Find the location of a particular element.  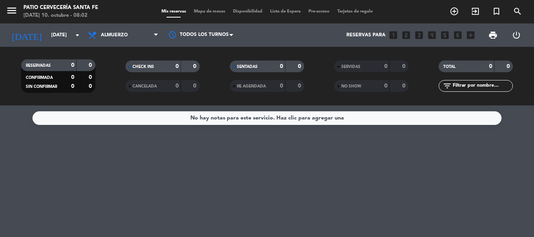

div: LOG OUT is located at coordinates (517, 35).